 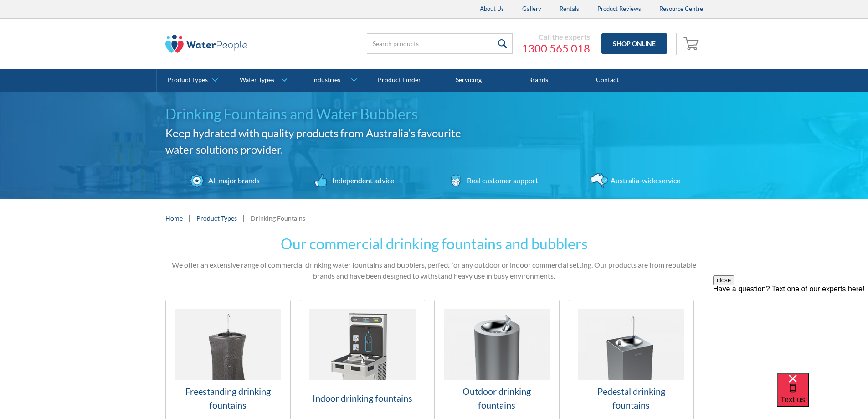 I want to click on a: Contact, so click(x=608, y=81).